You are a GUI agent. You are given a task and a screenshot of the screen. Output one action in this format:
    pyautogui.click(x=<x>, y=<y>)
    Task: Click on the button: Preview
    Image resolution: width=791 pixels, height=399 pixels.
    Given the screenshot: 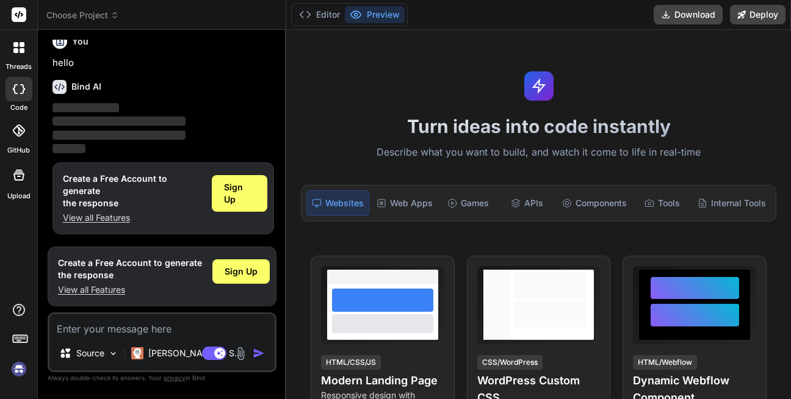 What is the action you would take?
    pyautogui.click(x=375, y=15)
    